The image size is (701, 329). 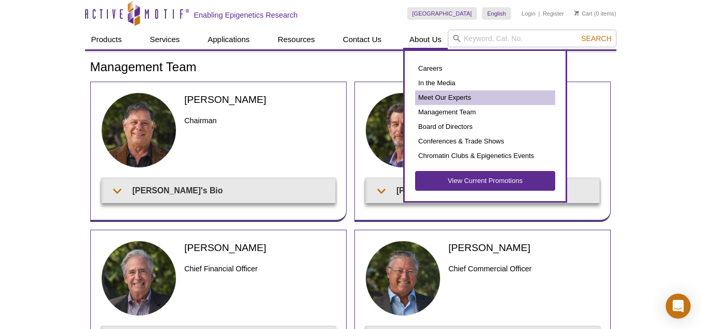 I want to click on h1: Management Team, so click(x=351, y=67).